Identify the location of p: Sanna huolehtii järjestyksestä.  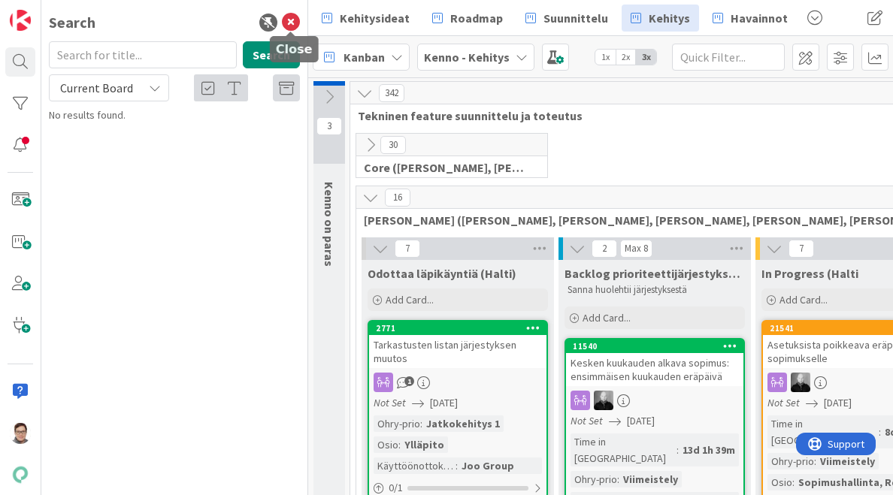
(654, 290).